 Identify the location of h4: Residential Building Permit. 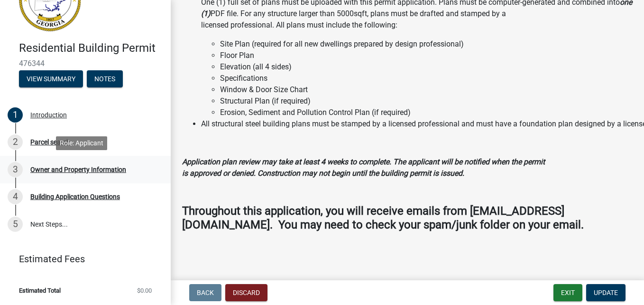
(91, 48).